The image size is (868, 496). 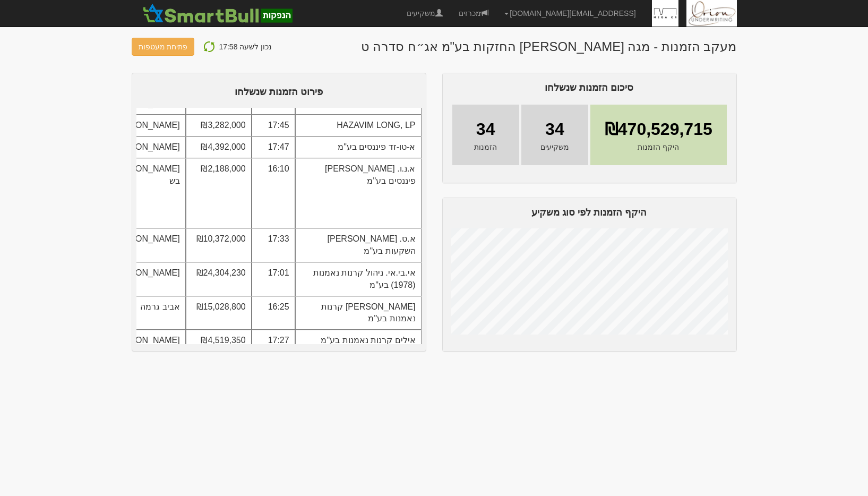 I want to click on td: אילים קרנות נאמנות בע"מ, so click(x=358, y=347).